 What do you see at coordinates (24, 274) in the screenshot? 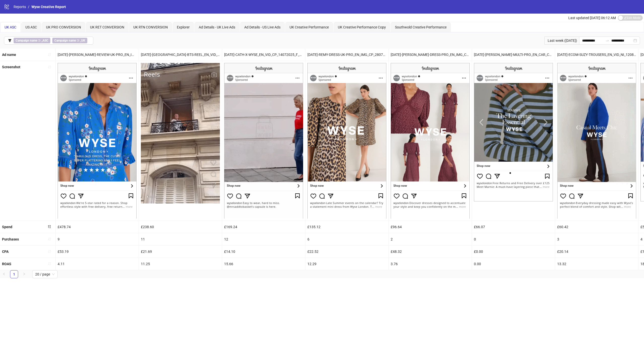
I see `li: Next Page` at bounding box center [24, 274].